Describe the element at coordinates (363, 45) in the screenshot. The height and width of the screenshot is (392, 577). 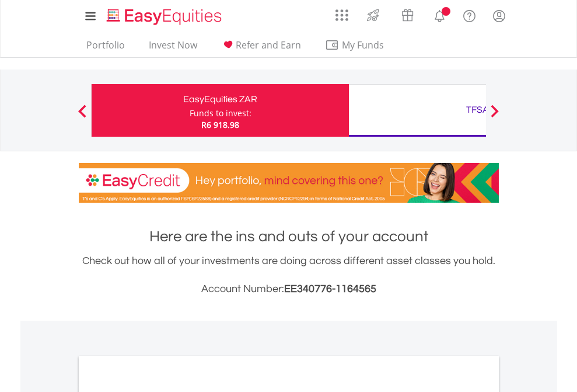
I see `span: My Funds` at that location.